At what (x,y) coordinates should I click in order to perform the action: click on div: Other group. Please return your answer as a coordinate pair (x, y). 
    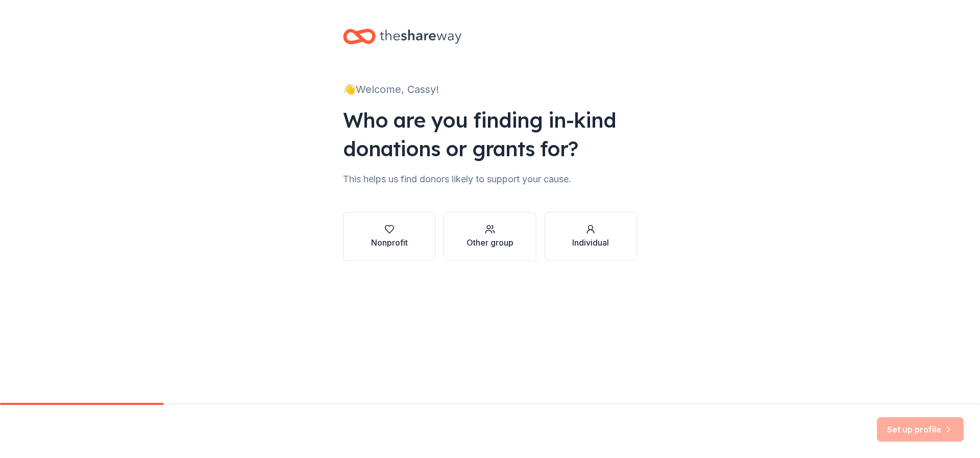
    Looking at the image, I should click on (490, 242).